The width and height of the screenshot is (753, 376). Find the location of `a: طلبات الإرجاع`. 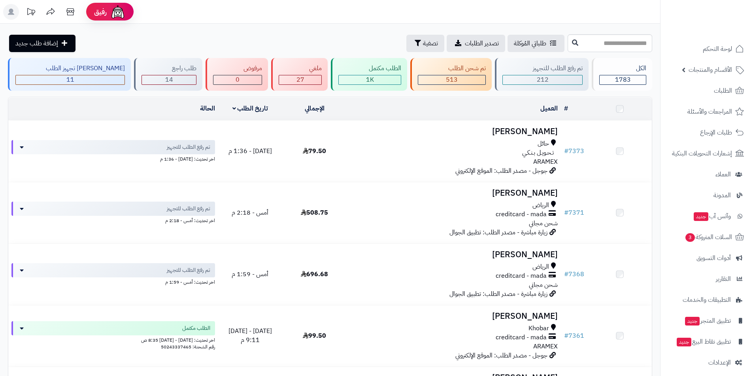

a: طلبات الإرجاع is located at coordinates (706, 133).